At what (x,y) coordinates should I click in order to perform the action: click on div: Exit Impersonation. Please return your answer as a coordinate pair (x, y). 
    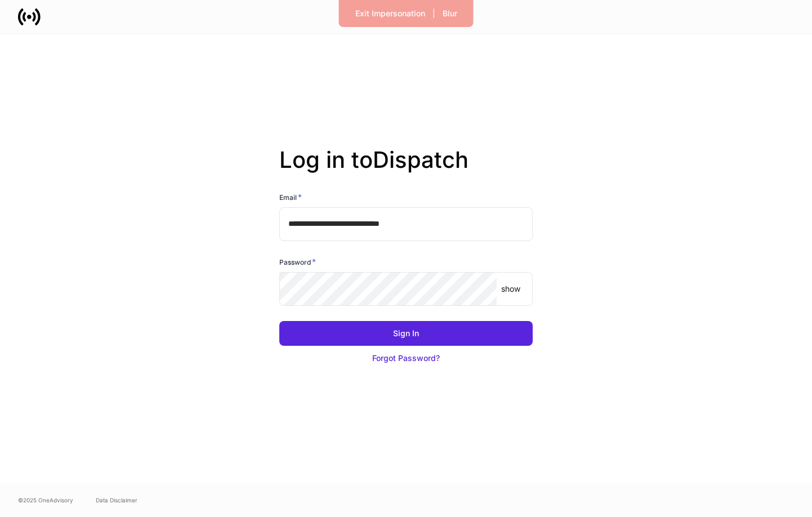
    Looking at the image, I should click on (390, 13).